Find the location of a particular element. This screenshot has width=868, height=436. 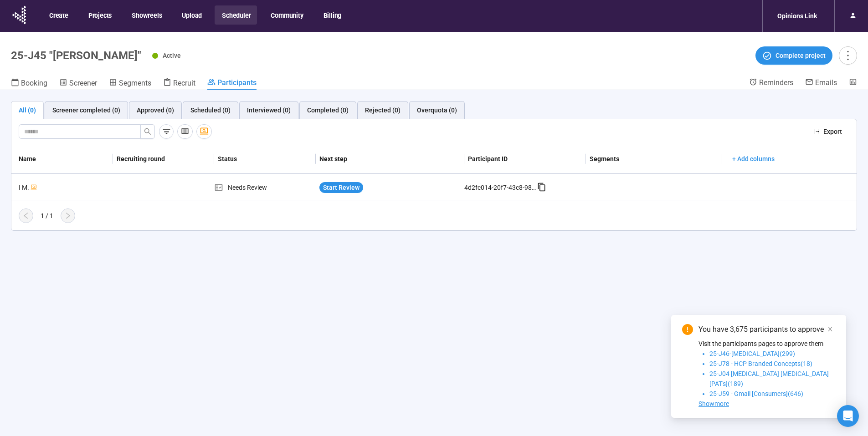

button: Billing is located at coordinates (332, 15).